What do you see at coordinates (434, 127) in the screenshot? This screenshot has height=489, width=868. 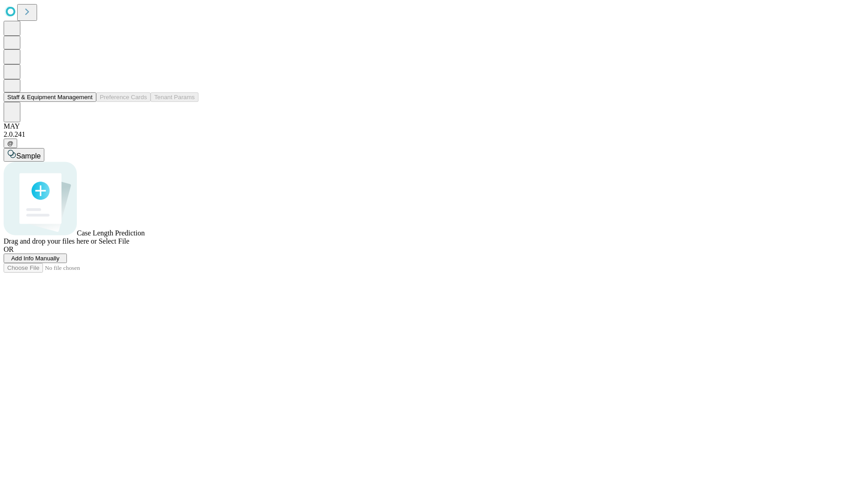 I see `div: MAY` at bounding box center [434, 127].